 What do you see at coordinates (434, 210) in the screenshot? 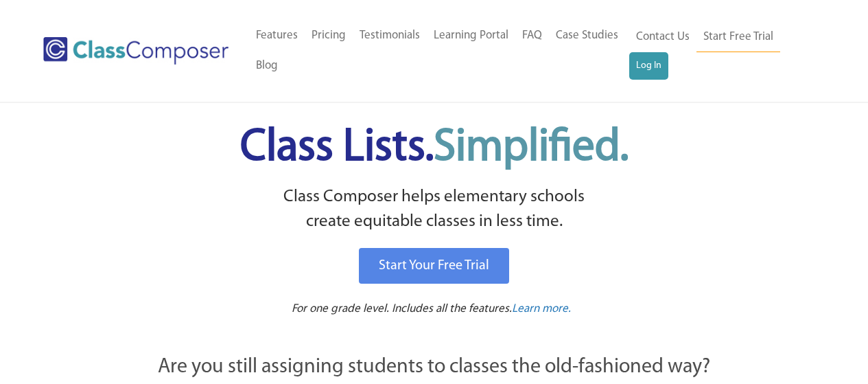
I see `p: Class Composer helps elementary schools create equitable classes in less time.` at bounding box center [434, 210].